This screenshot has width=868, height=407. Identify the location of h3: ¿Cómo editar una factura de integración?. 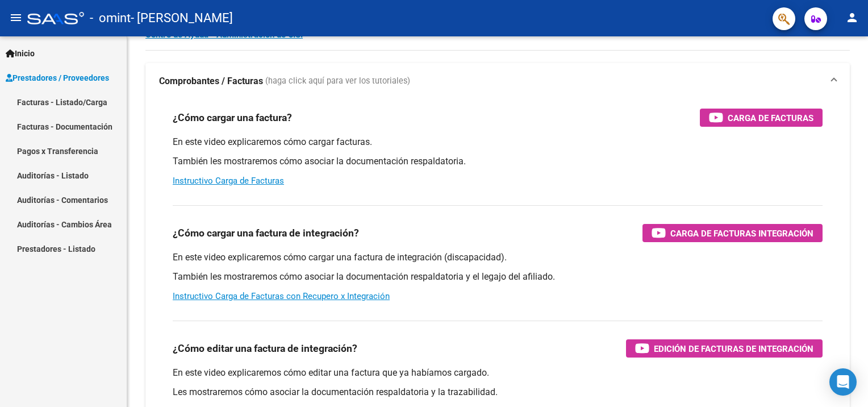
(265, 348).